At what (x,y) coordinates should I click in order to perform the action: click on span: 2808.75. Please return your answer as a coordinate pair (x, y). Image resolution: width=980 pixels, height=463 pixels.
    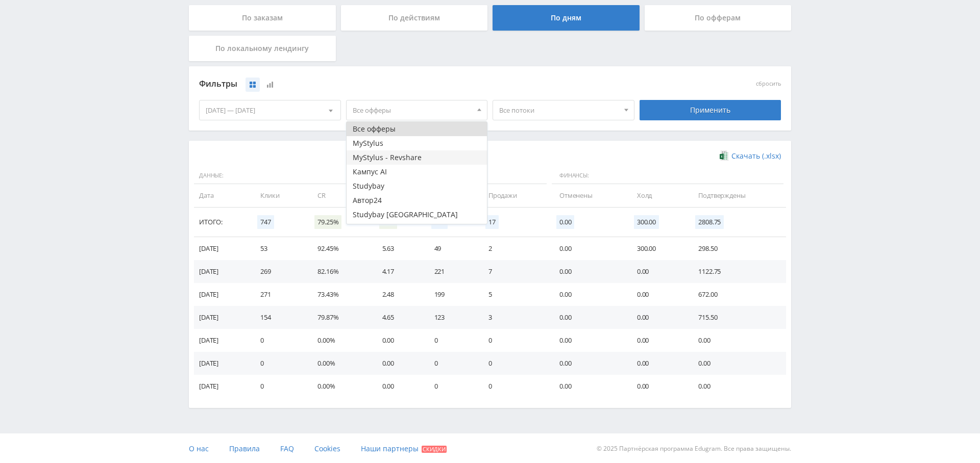
    Looking at the image, I should click on (709, 222).